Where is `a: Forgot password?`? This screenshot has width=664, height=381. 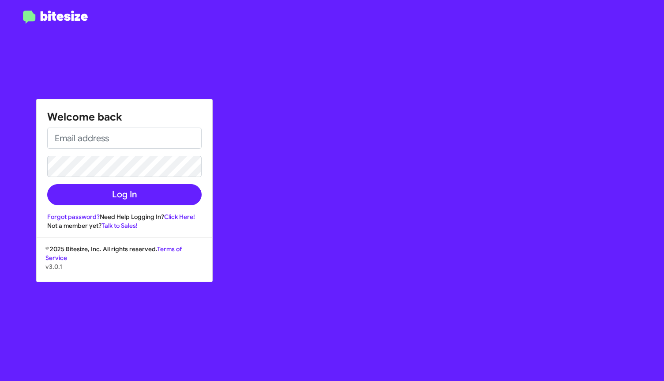 a: Forgot password? is located at coordinates (73, 217).